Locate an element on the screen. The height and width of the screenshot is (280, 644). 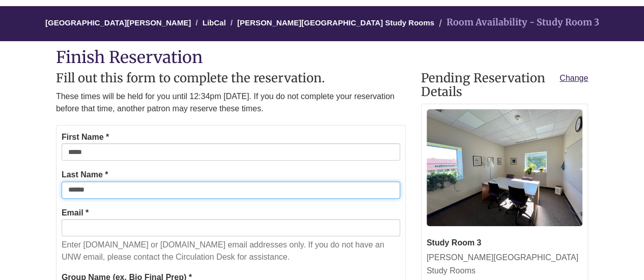
a: Change is located at coordinates (574, 78).